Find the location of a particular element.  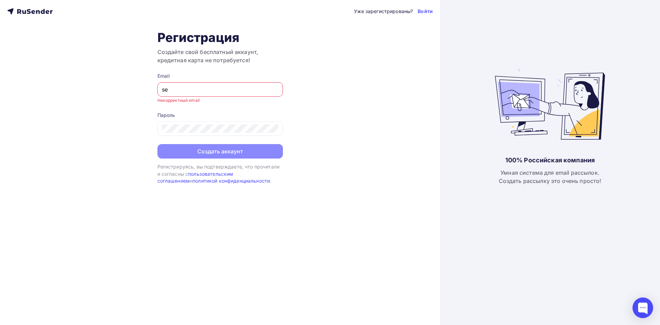

div: 100% Российская компания is located at coordinates (550, 160).